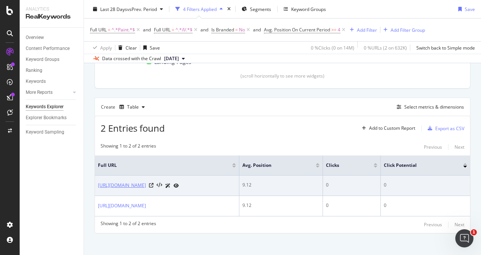  Describe the element at coordinates (429, 107) in the screenshot. I see `button: Select metrics & dimensions` at that location.